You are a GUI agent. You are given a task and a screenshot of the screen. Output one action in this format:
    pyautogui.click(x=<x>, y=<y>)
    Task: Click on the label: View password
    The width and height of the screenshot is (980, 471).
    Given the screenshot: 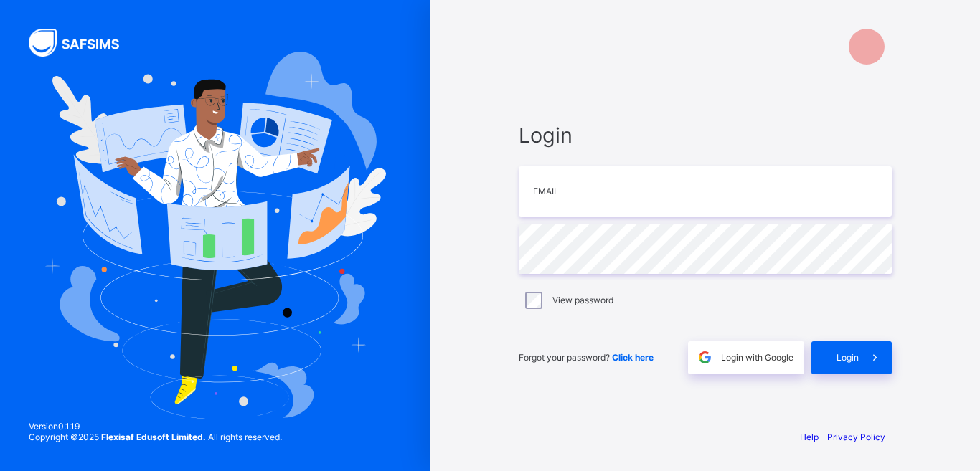 What is the action you would take?
    pyautogui.click(x=583, y=299)
    